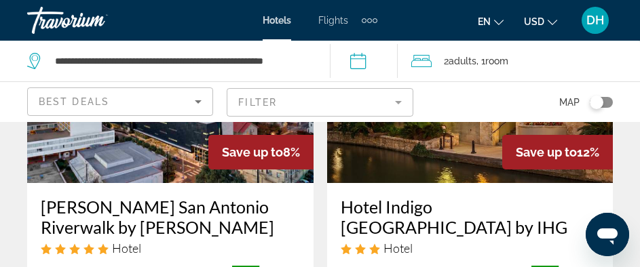  Describe the element at coordinates (519, 61) in the screenshot. I see `button: Travelers: 2 adults, 0 children` at that location.